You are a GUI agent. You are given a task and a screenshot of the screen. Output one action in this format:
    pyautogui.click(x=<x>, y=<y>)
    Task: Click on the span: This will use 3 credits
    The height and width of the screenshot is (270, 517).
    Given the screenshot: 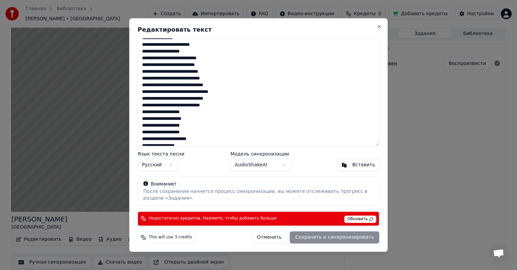 What is the action you would take?
    pyautogui.click(x=170, y=237)
    